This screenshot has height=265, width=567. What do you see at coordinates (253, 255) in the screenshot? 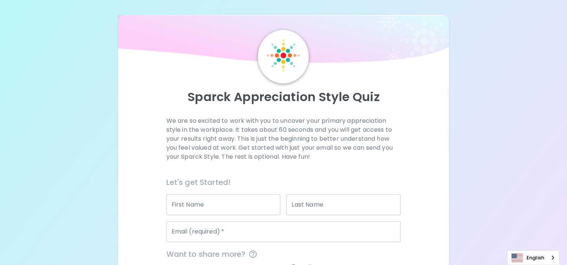
I see `svg: This information is completely confidential and only used for aggregated appreciation studies at ...` at bounding box center [253, 255].